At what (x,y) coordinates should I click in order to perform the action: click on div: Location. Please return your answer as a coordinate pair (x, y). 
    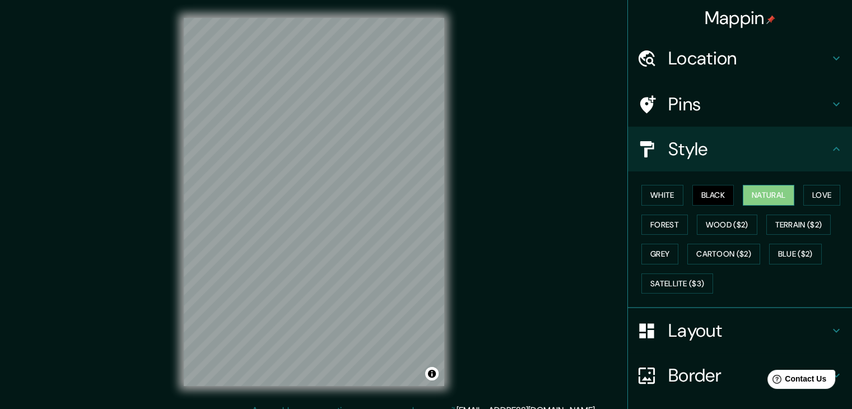
    Looking at the image, I should click on (740, 58).